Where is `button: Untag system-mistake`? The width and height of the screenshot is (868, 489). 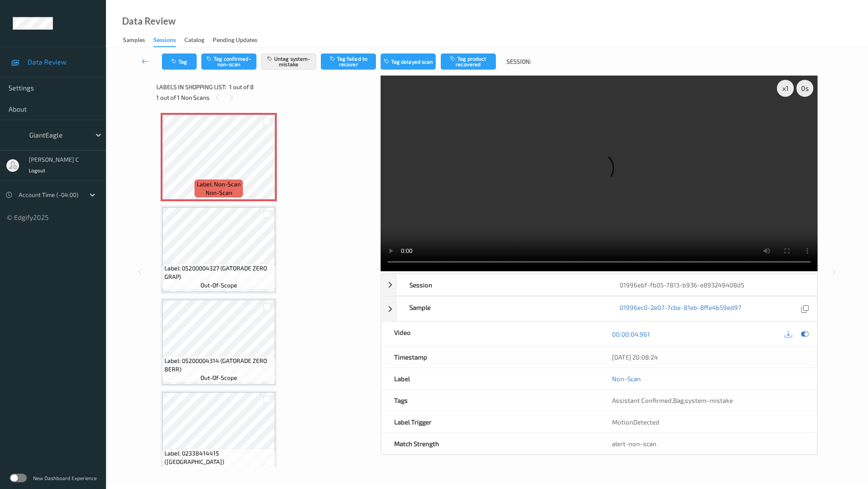
button: Untag system-mistake is located at coordinates (289, 62).